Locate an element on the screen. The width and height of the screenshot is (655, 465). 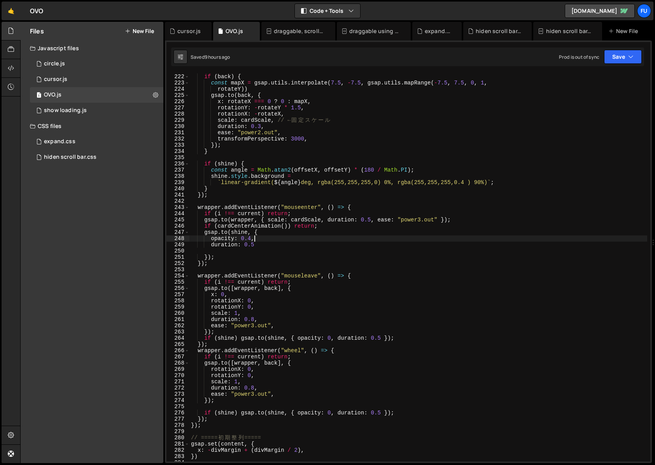
div: 252 is located at coordinates (178, 263).